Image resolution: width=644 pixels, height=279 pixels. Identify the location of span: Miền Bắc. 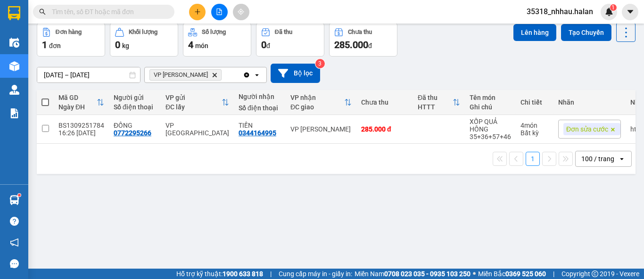
(512, 274).